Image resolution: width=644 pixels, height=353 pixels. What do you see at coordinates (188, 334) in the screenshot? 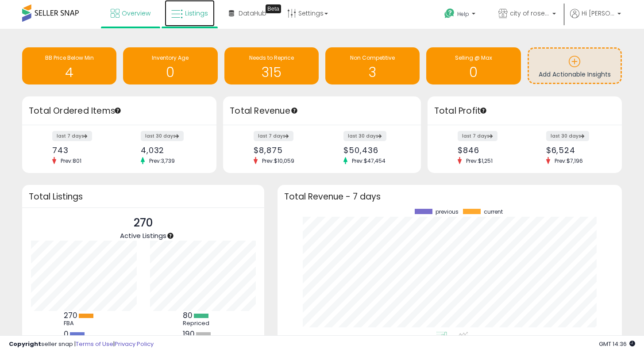
I see `b: 190` at bounding box center [188, 334].